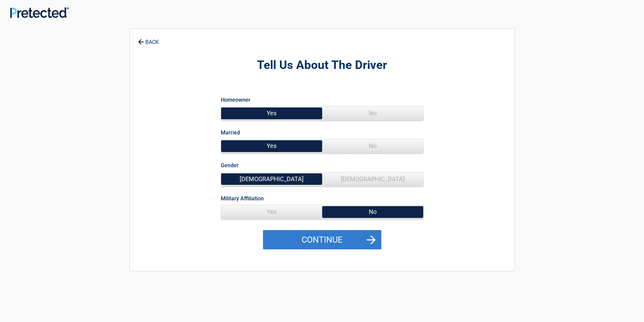  What do you see at coordinates (236, 100) in the screenshot?
I see `label: Homeowner` at bounding box center [236, 100].